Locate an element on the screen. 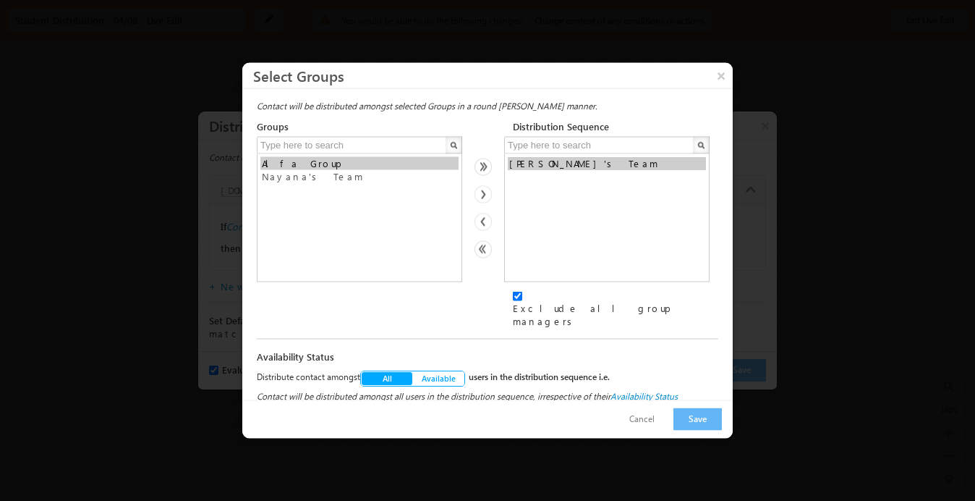 The height and width of the screenshot is (501, 975). img: MAL.png is located at coordinates (483, 250).